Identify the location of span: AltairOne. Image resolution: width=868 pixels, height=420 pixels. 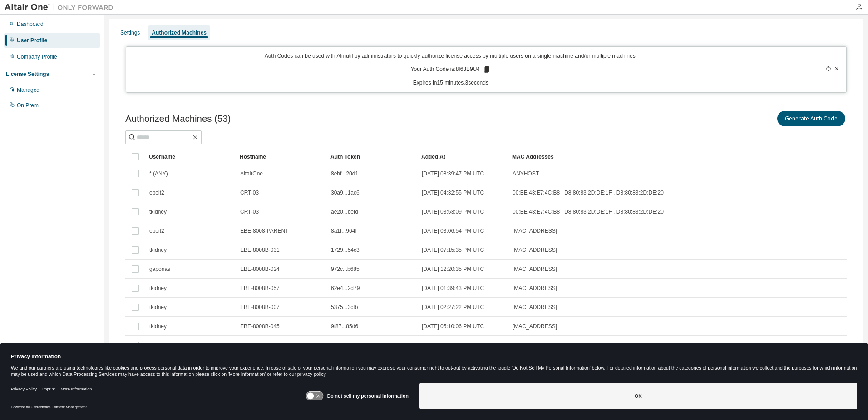
(251, 173).